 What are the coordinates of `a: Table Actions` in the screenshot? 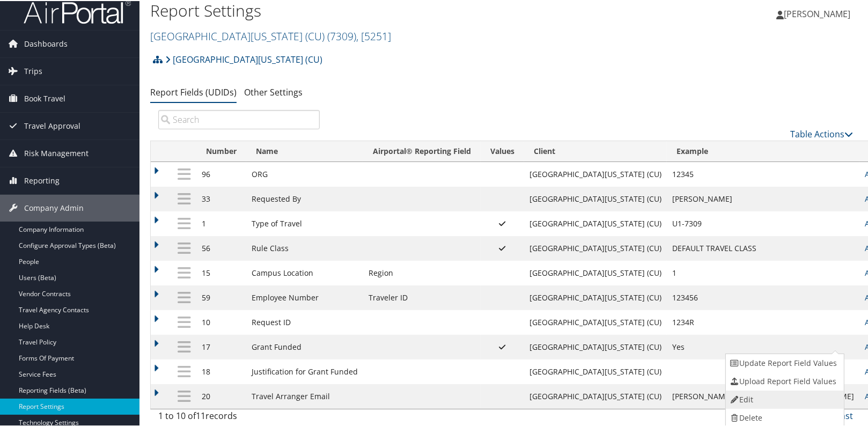 It's located at (821, 133).